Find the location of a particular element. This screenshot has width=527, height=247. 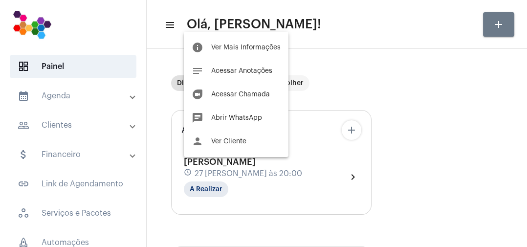

mat-icon: info is located at coordinates (198, 47).